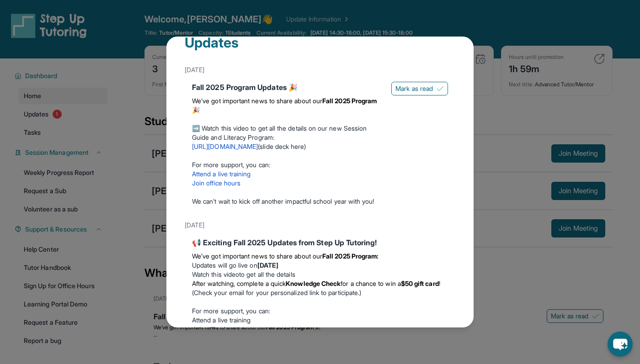 Image resolution: width=640 pixels, height=364 pixels. Describe the element at coordinates (320, 243) in the screenshot. I see `div: 📢 Exciting Fall 2025 Updates from Step Up Tutoring!` at that location.